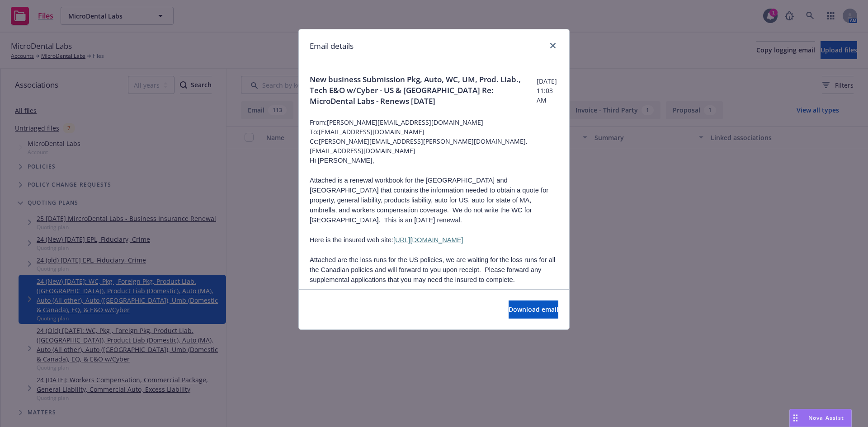  Describe the element at coordinates (534, 309) in the screenshot. I see `span: Download email` at that location.